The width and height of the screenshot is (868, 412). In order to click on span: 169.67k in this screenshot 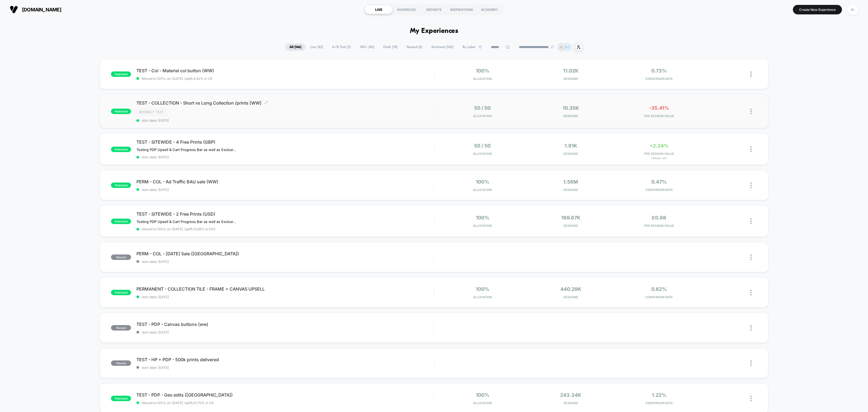, I will do `click(571, 217)`.